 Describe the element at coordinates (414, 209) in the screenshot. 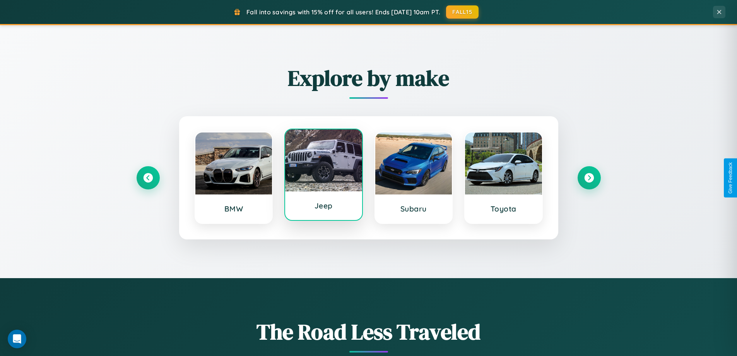

I see `h3: Subaru` at that location.